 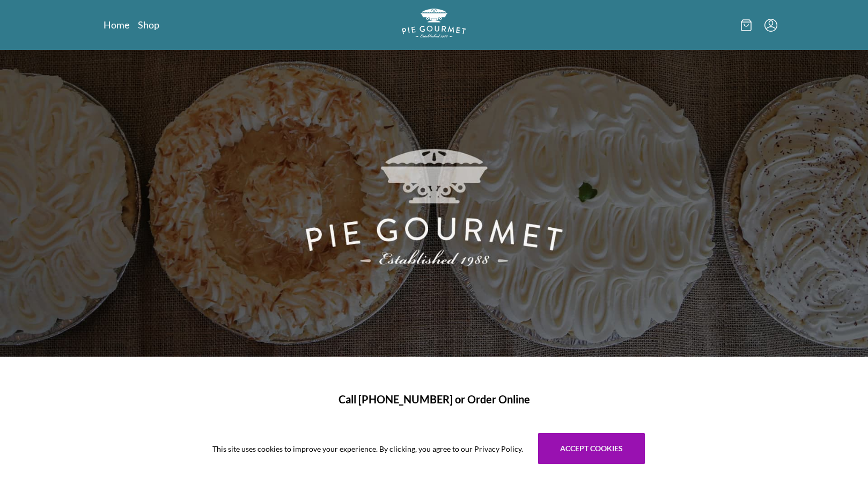 I want to click on button: Menu, so click(x=771, y=25).